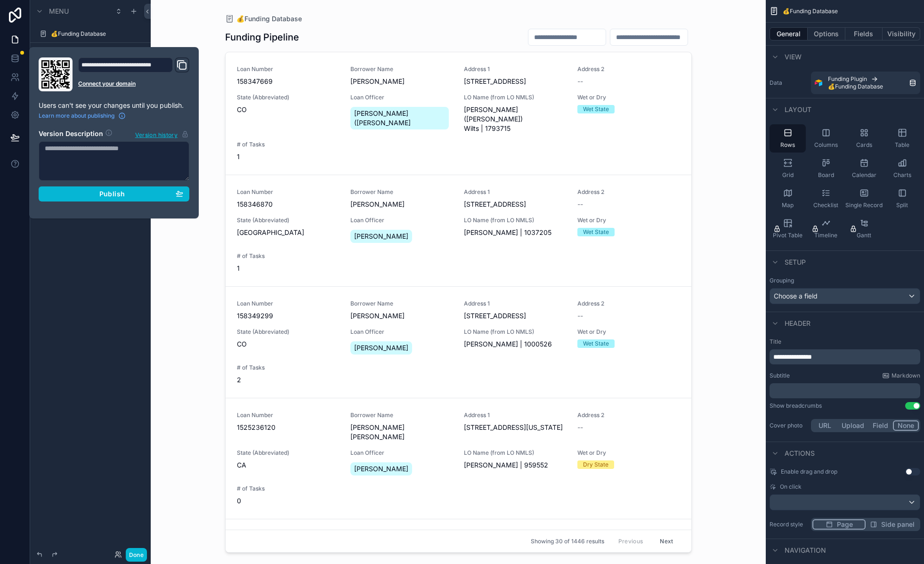 This screenshot has height=564, width=924. What do you see at coordinates (902, 175) in the screenshot?
I see `span: Charts` at bounding box center [902, 175].